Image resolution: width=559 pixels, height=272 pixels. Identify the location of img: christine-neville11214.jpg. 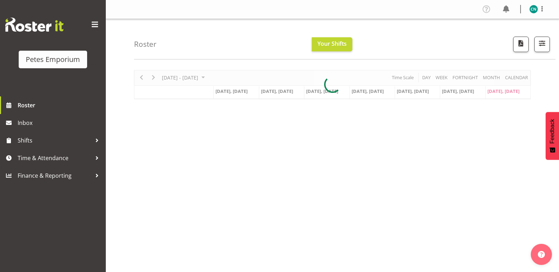
(533, 9).